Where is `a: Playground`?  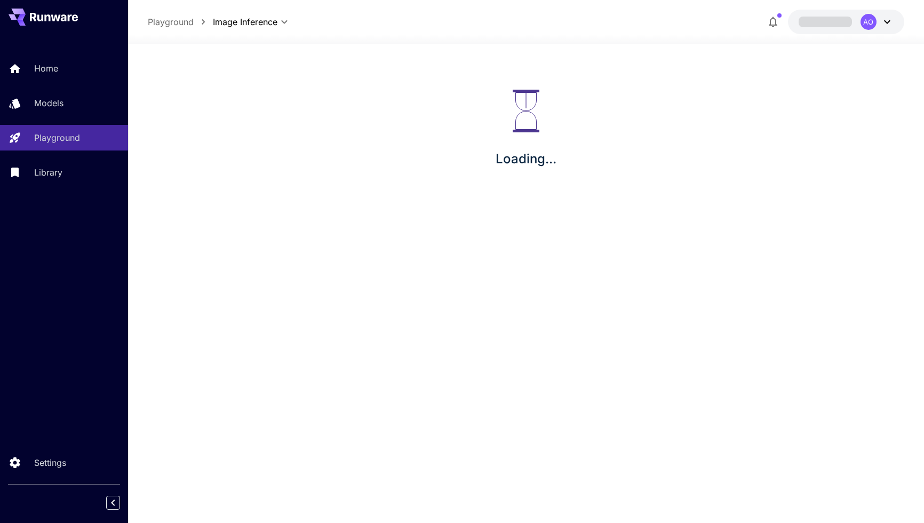
a: Playground is located at coordinates (171, 22).